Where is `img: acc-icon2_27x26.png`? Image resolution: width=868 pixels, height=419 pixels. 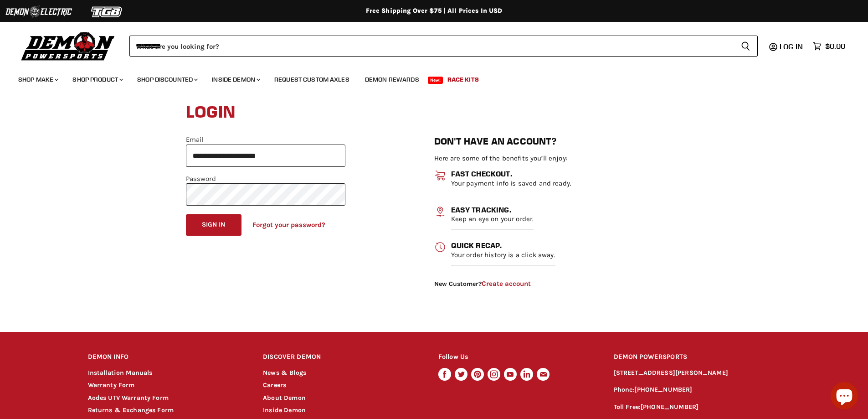
img: acc-icon2_27x26.png is located at coordinates (440, 211).